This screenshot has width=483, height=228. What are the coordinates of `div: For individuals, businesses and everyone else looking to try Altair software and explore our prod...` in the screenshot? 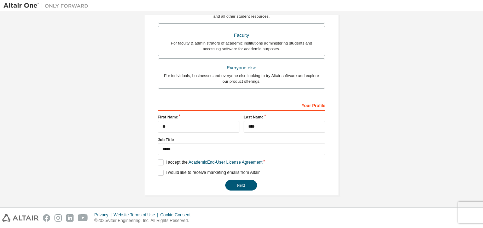 It's located at (242, 79).